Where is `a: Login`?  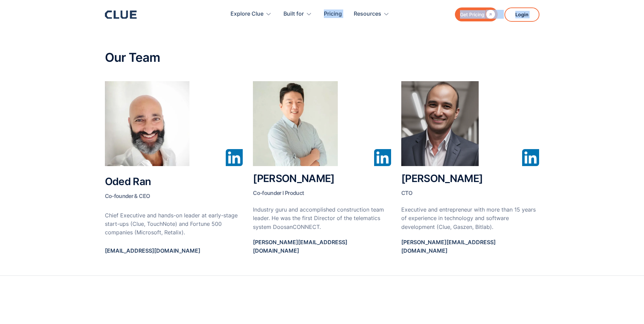 a: Login is located at coordinates (522, 14).